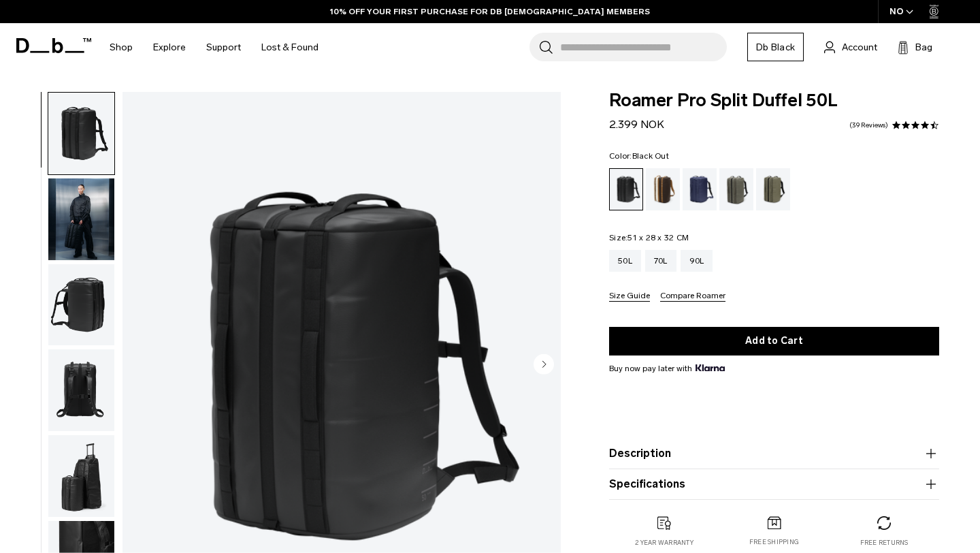 The image size is (980, 553). What do you see at coordinates (774, 341) in the screenshot?
I see `button: Add to Cart` at bounding box center [774, 341].